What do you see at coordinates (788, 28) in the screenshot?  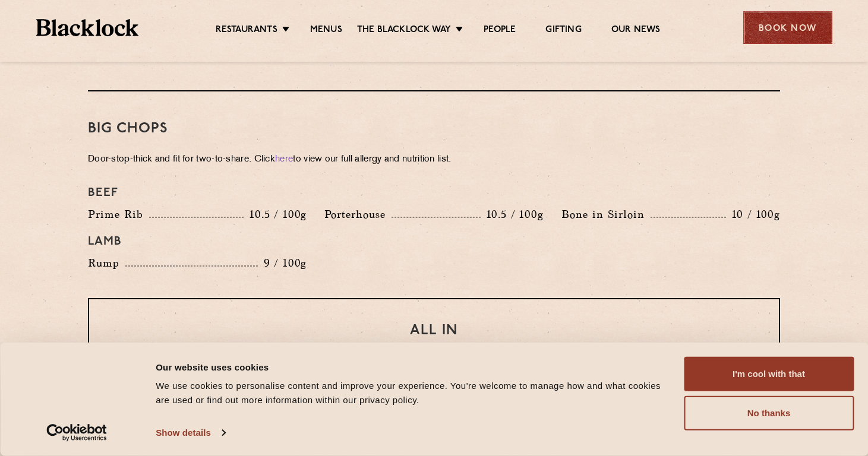 I see `div: Book Now` at bounding box center [788, 28].